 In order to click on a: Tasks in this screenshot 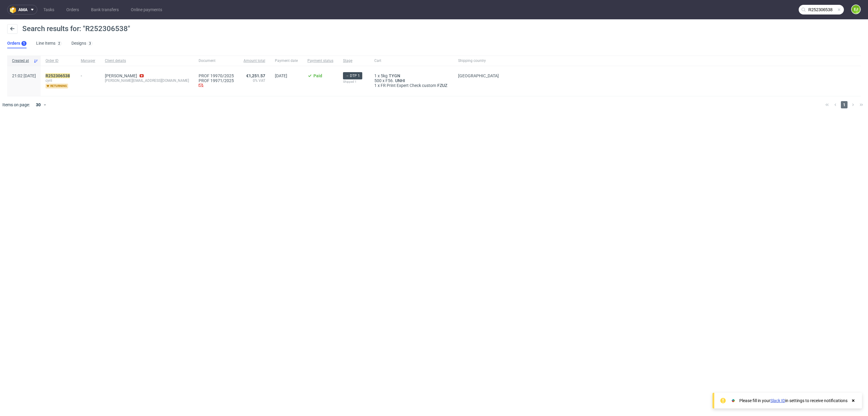, I will do `click(49, 10)`.